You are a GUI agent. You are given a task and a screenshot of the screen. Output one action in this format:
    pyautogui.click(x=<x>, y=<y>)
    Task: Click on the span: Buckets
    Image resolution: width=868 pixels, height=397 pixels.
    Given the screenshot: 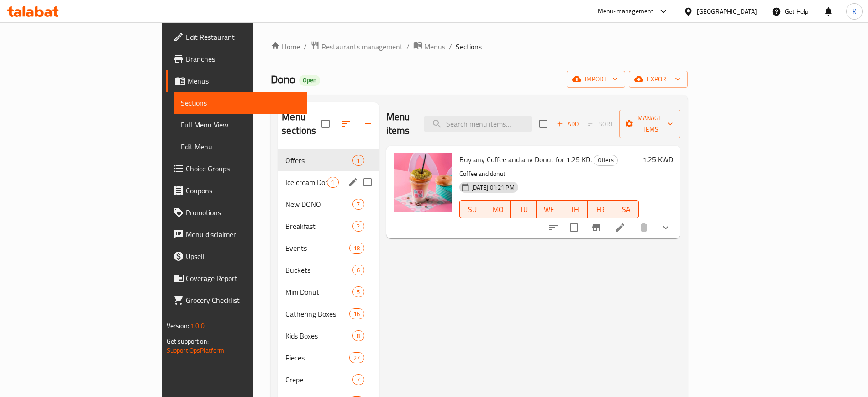 What is the action you would take?
    pyautogui.click(x=319, y=270)
    